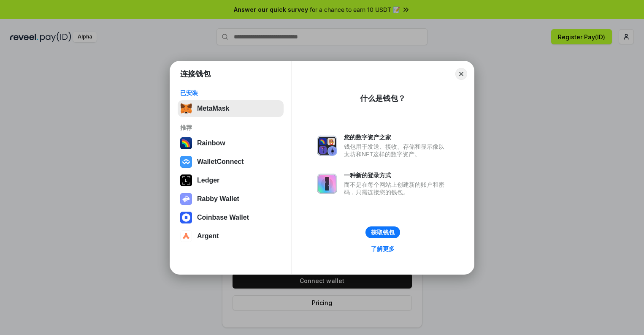  Describe the element at coordinates (231, 108) in the screenshot. I see `button: MetaMask` at that location.